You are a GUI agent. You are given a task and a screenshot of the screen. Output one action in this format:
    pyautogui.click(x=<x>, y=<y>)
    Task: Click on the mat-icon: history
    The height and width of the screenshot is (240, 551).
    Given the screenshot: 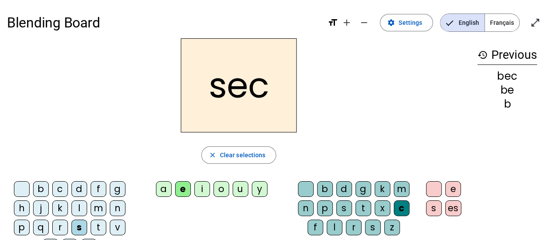 What is the action you would take?
    pyautogui.click(x=482, y=55)
    